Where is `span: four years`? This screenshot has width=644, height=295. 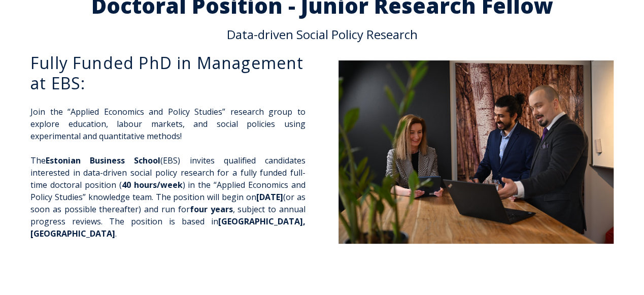
span: four years is located at coordinates (211, 209).